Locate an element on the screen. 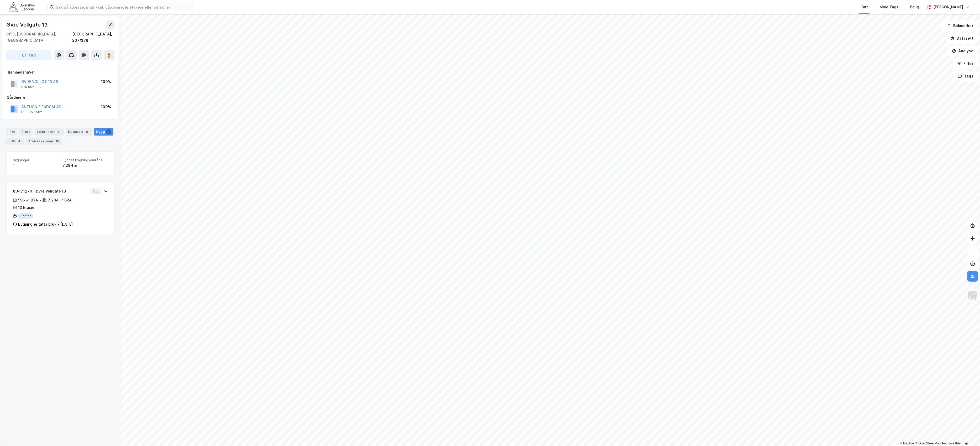 This screenshot has width=980, height=446. div: 11 is located at coordinates (59, 132).